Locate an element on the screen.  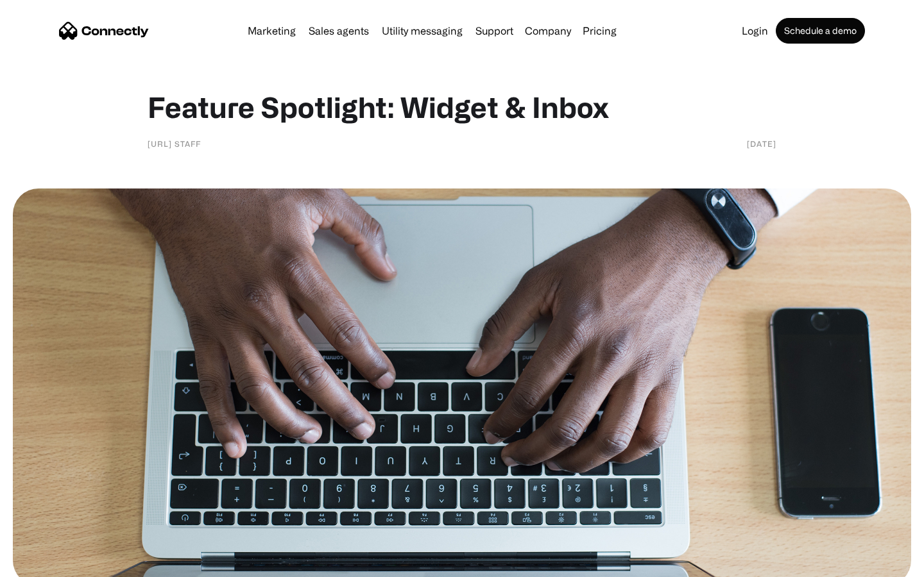
a: Login is located at coordinates (754, 31).